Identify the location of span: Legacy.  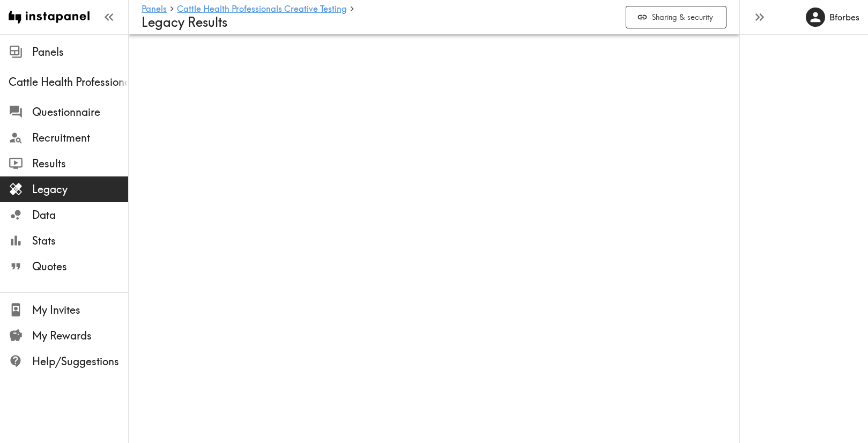
(80, 189).